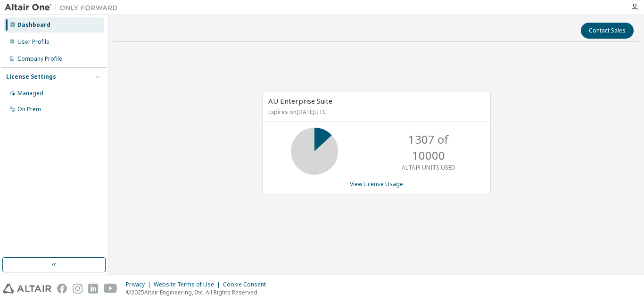 Image resolution: width=644 pixels, height=302 pixels. What do you see at coordinates (29, 109) in the screenshot?
I see `div: On Prem` at bounding box center [29, 109].